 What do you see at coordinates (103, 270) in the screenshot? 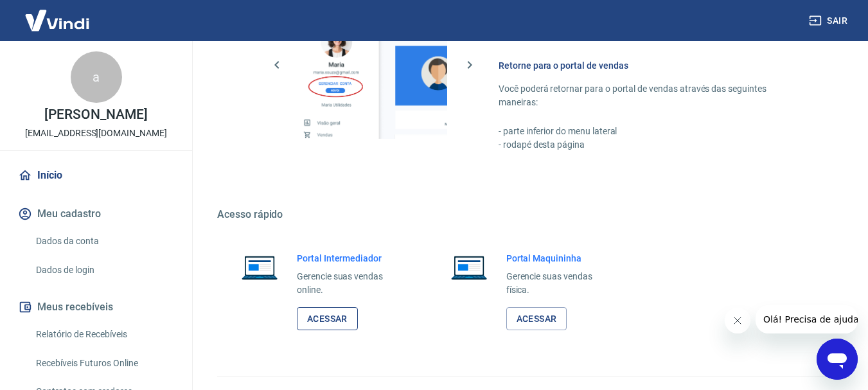
I see `a: Dados de login` at bounding box center [103, 270].